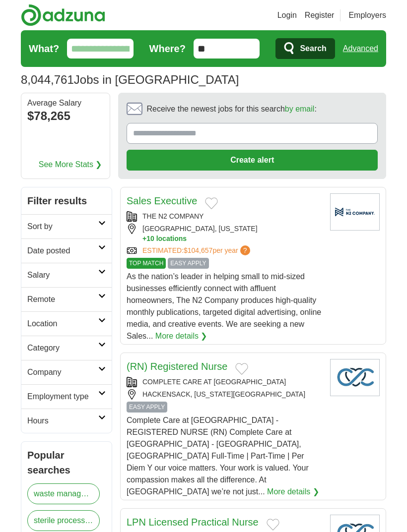 The width and height of the screenshot is (407, 532). Describe the element at coordinates (66, 201) in the screenshot. I see `h2: Filter results` at that location.